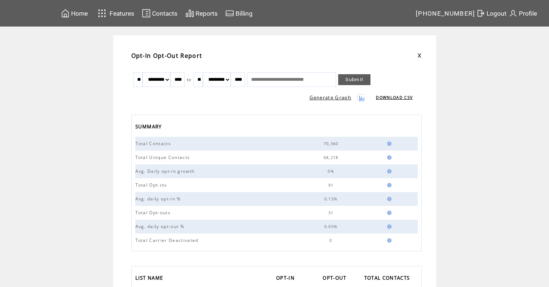 The width and height of the screenshot is (549, 287). I want to click on a: Submit, so click(354, 80).